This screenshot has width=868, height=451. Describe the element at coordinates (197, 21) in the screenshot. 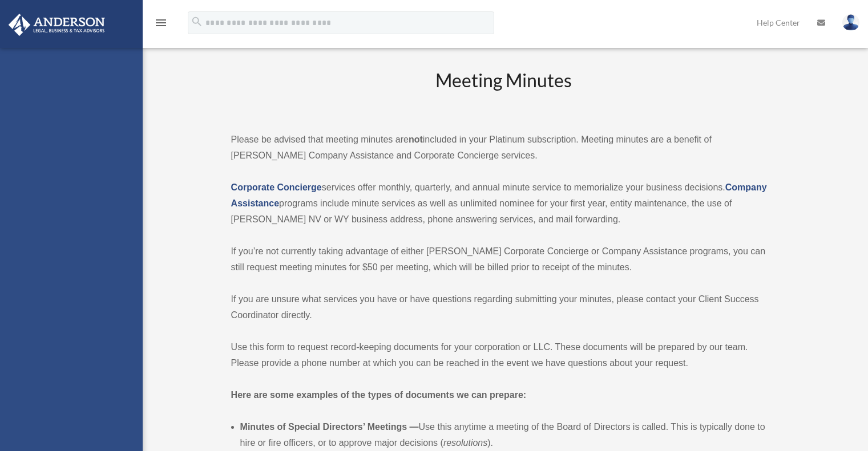

I see `i: search` at that location.